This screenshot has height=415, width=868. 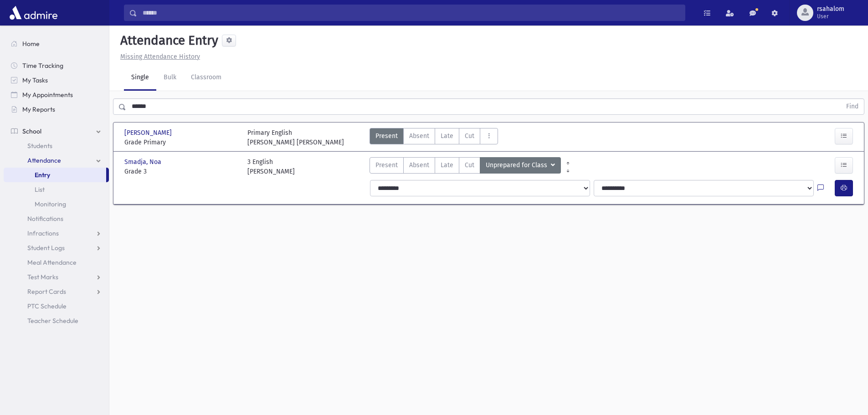 What do you see at coordinates (411, 12) in the screenshot?
I see `input: Search` at bounding box center [411, 12].